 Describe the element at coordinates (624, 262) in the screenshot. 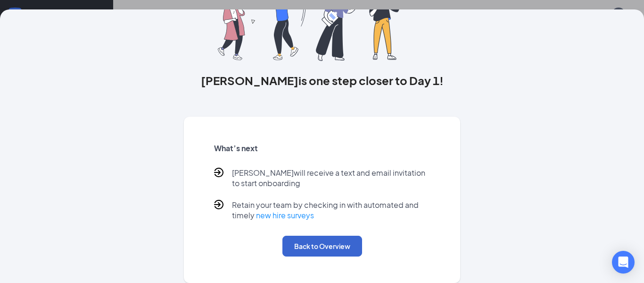

I see `div: Open Intercom Messenger` at that location.